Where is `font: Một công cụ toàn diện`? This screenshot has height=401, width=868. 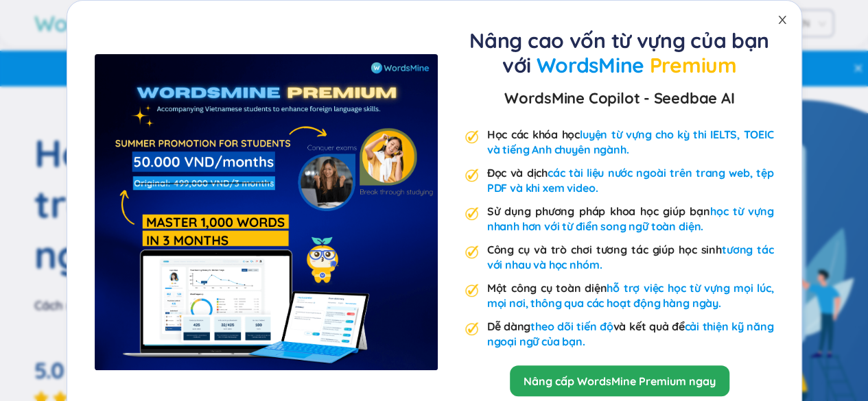
font: Một công cụ toàn diện is located at coordinates (546, 288).